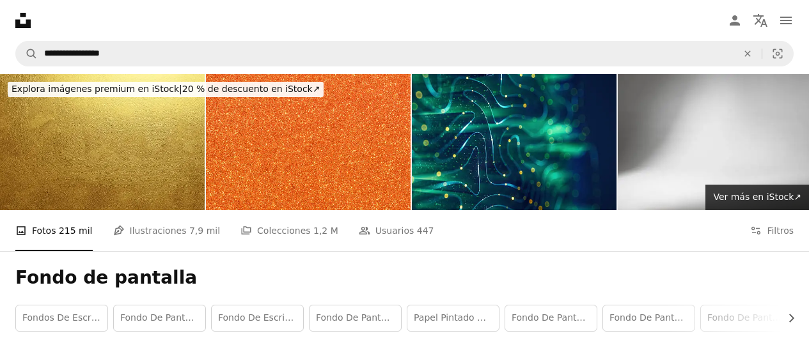 Image resolution: width=809 pixels, height=352 pixels. What do you see at coordinates (648, 318) in the screenshot?
I see `a: fondo de pantalla para móvil` at bounding box center [648, 318].